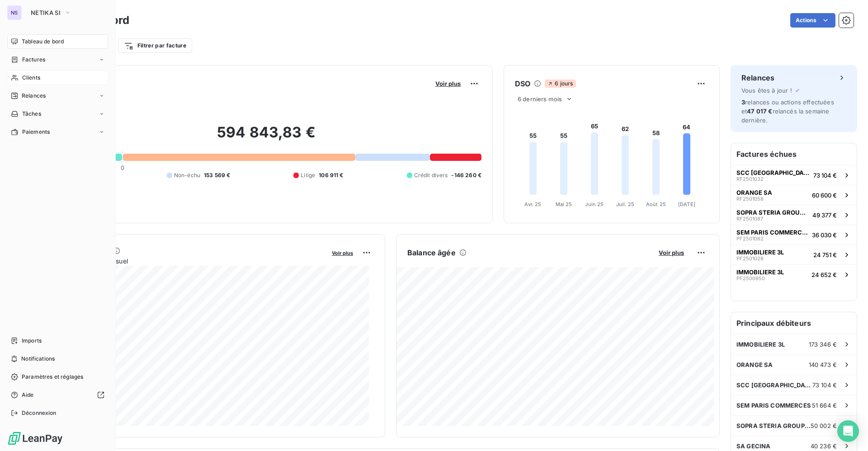 The width and height of the screenshot is (868, 451). What do you see at coordinates (594, 205) in the screenshot?
I see `tspan: Juin 25` at bounding box center [594, 205].